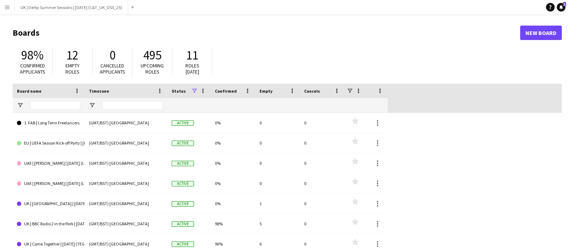 This screenshot has height=252, width=569. Describe the element at coordinates (49, 123) in the screenshot. I see `a: 1. FAB | Long Term Freelancers` at that location.